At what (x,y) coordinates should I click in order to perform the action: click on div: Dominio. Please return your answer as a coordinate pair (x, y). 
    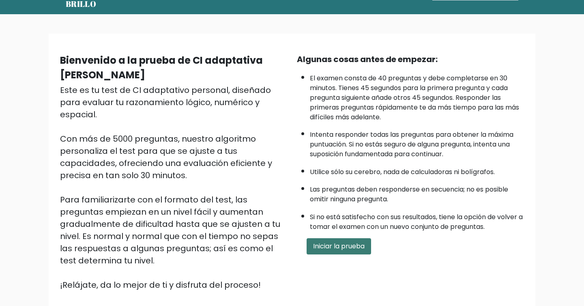
    Looking at the image, I should click on (52, 50).